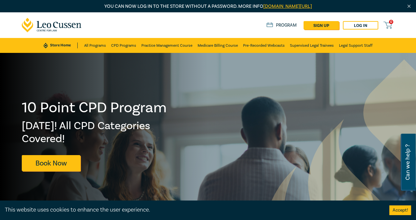  I want to click on a: Legal Support Staff, so click(355, 45).